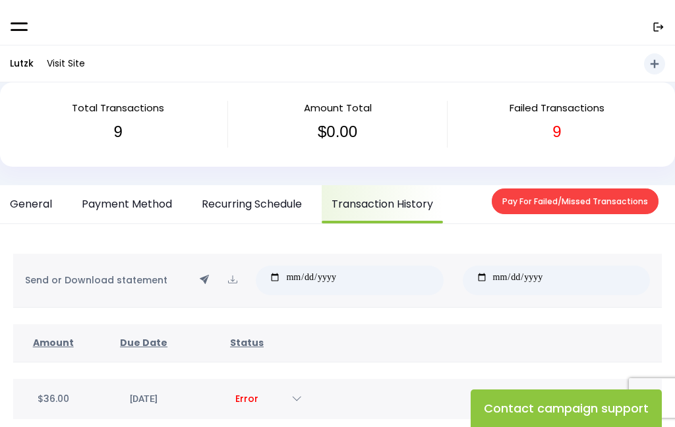 This screenshot has width=675, height=427. Describe the element at coordinates (655, 64) in the screenshot. I see `button: add` at that location.